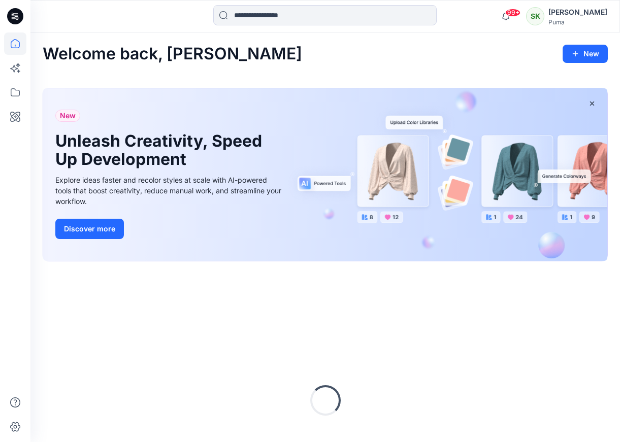 The height and width of the screenshot is (442, 620). Describe the element at coordinates (578, 22) in the screenshot. I see `div: Puma` at that location.